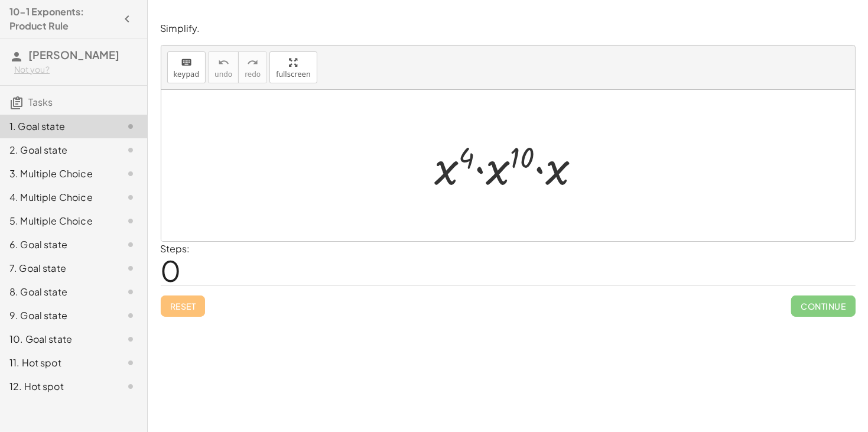 Image resolution: width=868 pixels, height=432 pixels. What do you see at coordinates (252, 74) in the screenshot?
I see `span: redo` at bounding box center [252, 74].